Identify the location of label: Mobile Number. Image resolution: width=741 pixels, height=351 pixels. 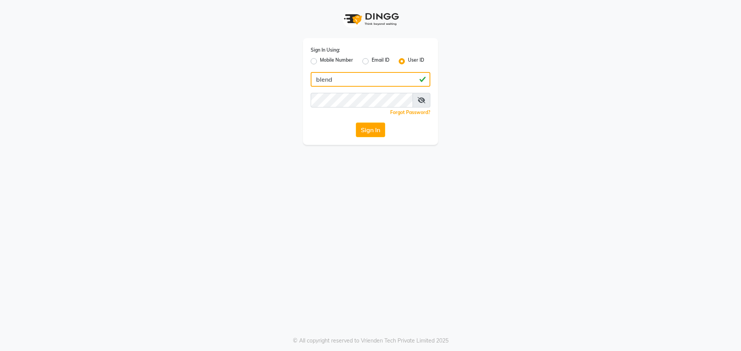
(336, 61).